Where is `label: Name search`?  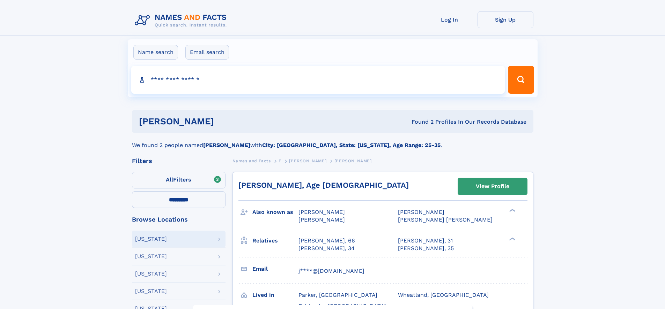 label: Name search is located at coordinates (156, 52).